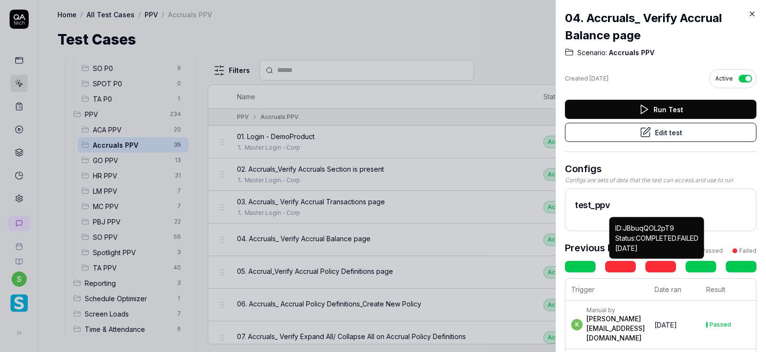 This screenshot has height=352, width=766. Describe the element at coordinates (661, 180) in the screenshot. I see `div: Configs are sets of data that the test can access and use to run` at that location.